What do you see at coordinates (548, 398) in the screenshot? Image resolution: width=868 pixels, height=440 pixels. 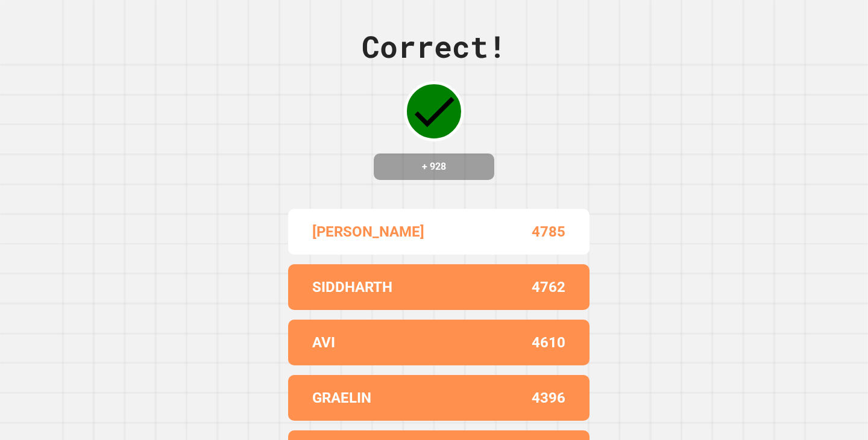 I see `p: 4396` at bounding box center [548, 398].